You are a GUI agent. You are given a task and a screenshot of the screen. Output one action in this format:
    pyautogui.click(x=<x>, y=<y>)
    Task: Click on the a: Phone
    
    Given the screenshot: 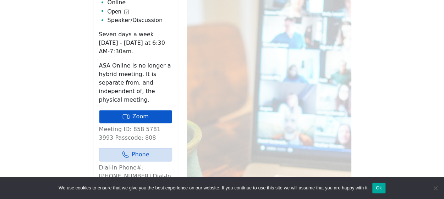 What is the action you would take?
    pyautogui.click(x=136, y=154)
    